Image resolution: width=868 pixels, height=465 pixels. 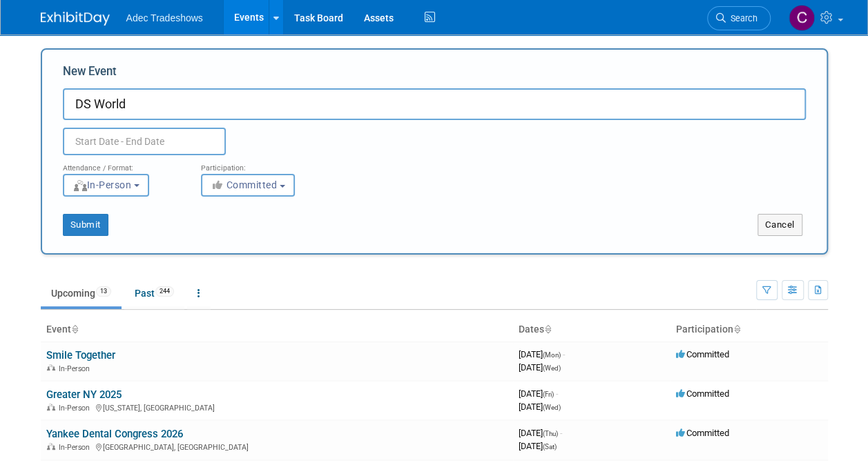 I want to click on th: Event, so click(x=277, y=330).